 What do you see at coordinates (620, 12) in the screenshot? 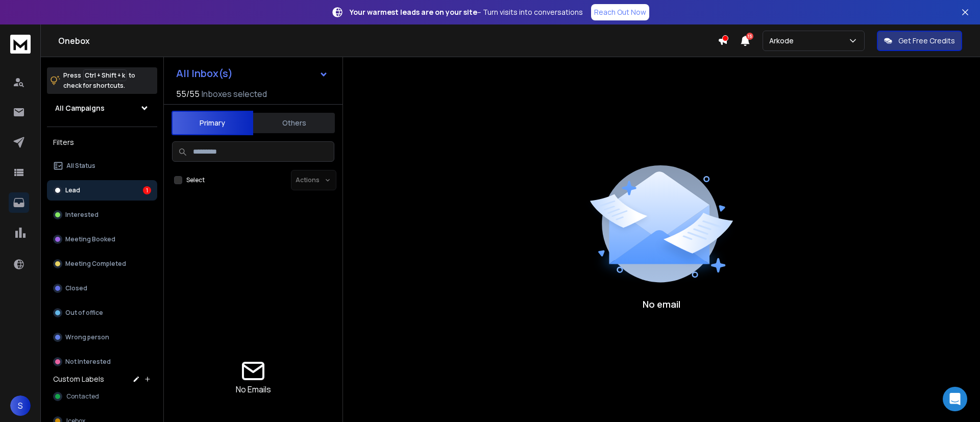
I see `a: Reach Out Now` at bounding box center [620, 12].